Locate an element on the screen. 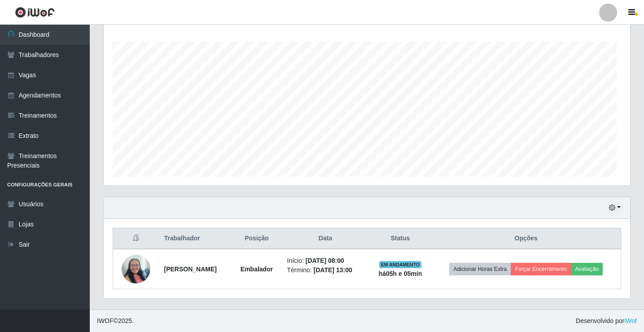  th: Opções is located at coordinates (526, 238).